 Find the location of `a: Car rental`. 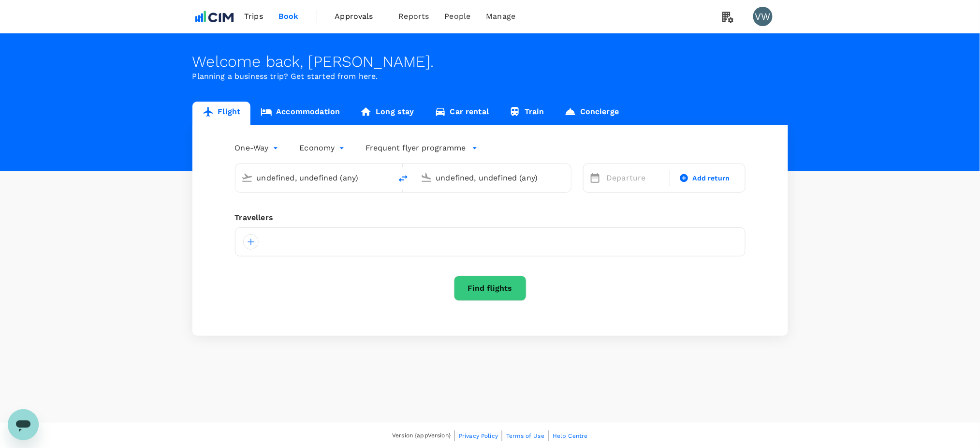

a: Car rental is located at coordinates (462, 113).